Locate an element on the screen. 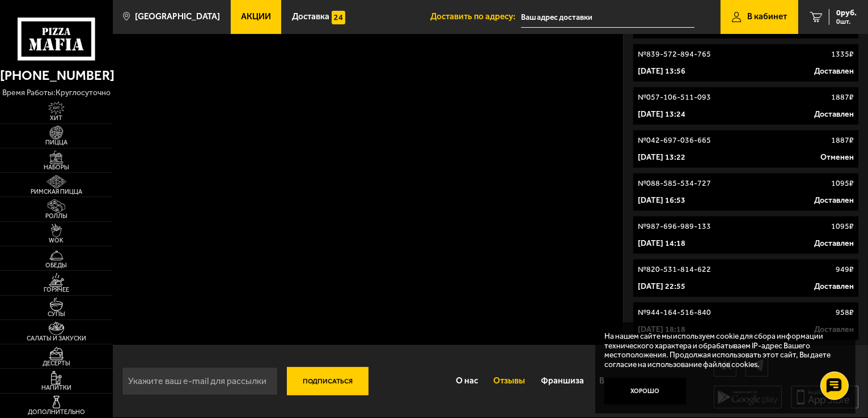 This screenshot has height=418, width=868. p: № 088-585-534-727 is located at coordinates (674, 183).